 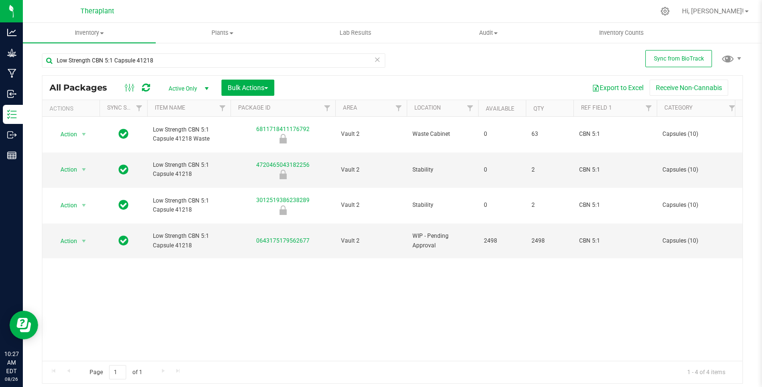 What do you see at coordinates (12, 114) in the screenshot?
I see `inline-svg: Inventory` at bounding box center [12, 114].